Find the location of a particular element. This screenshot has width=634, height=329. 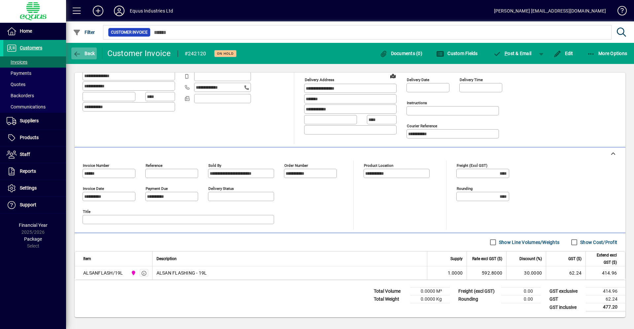

span: Home is located at coordinates (26, 31).